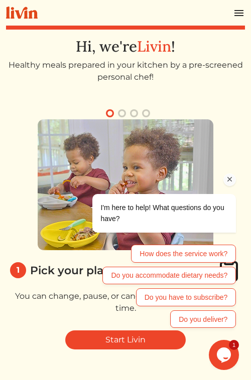  I want to click on p: You can change, pause, or cancel your subscription any time., so click(125, 303).